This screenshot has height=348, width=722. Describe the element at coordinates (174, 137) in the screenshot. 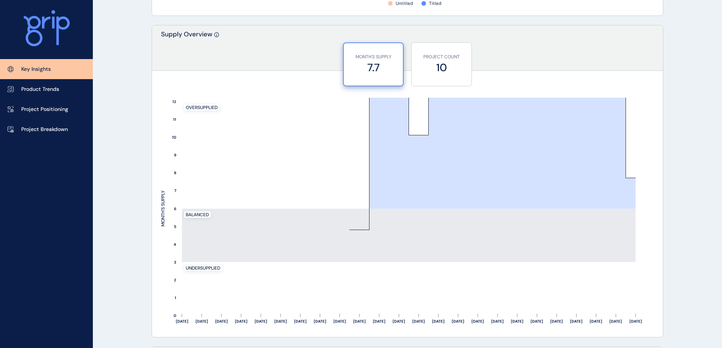

I see `text: 10` at that location.